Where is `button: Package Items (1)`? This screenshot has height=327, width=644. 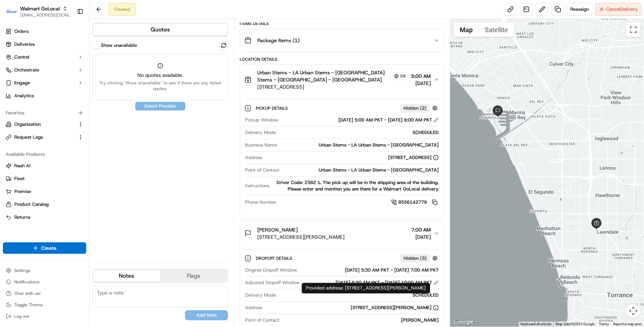 button: Package Items (1) is located at coordinates (342, 41).